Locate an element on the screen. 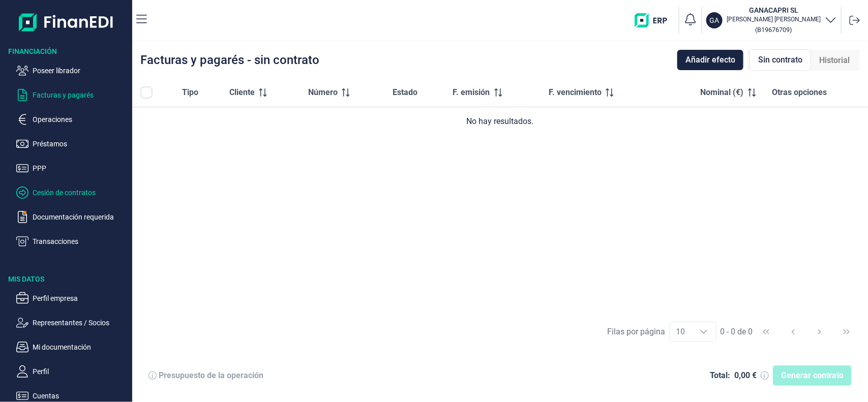  button: Poseer librador is located at coordinates (72, 71).